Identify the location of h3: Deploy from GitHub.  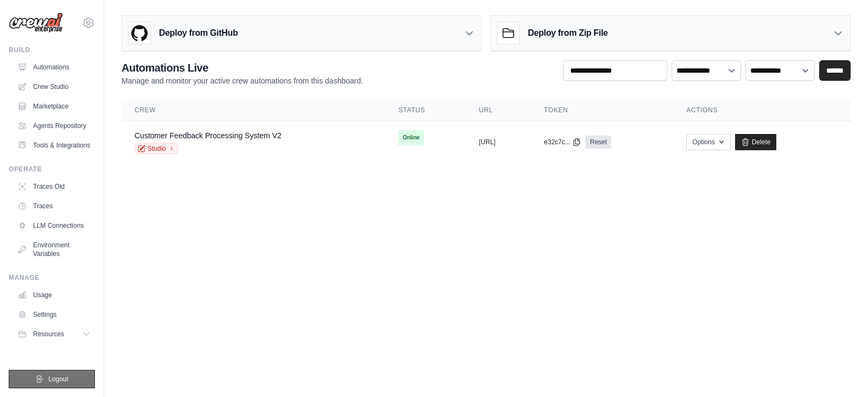
(198, 33).